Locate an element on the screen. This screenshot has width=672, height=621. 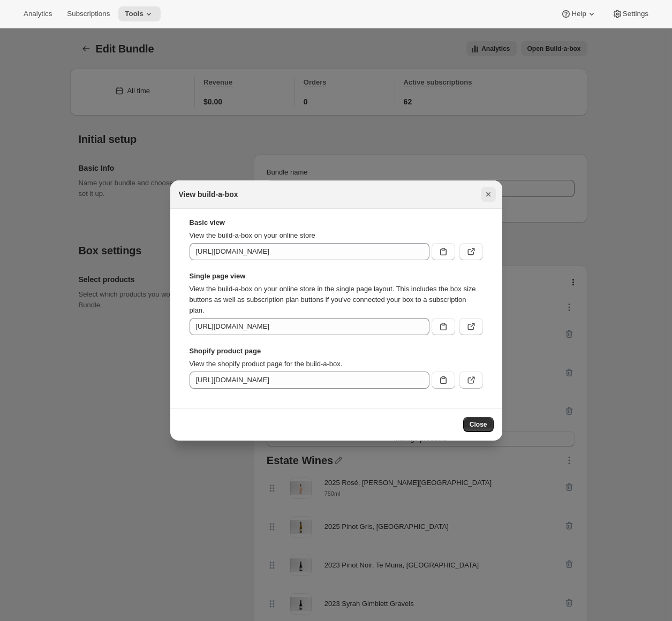
span: Subscriptions is located at coordinates (88, 14).